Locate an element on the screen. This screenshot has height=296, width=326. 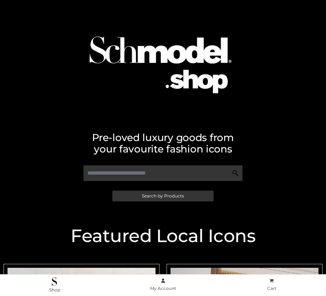
a: Cart is located at coordinates (272, 285).